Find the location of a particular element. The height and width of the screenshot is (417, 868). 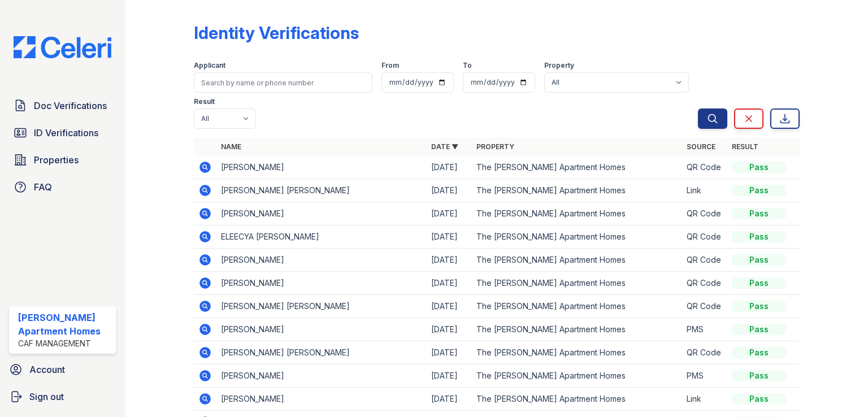

a: FAQ is located at coordinates (62, 187).